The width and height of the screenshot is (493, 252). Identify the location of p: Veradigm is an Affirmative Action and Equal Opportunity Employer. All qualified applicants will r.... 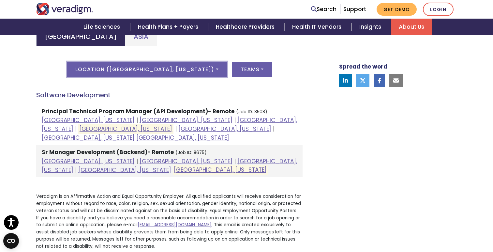
(169, 221).